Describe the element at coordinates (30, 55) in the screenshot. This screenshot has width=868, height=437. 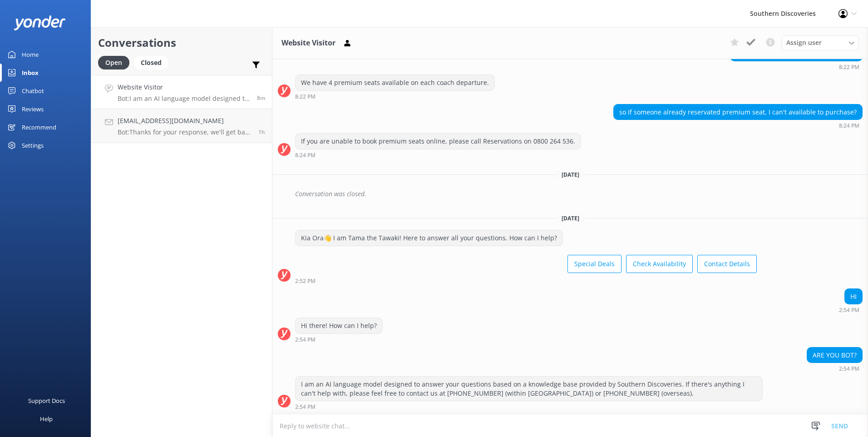
I see `div: Home` at that location.